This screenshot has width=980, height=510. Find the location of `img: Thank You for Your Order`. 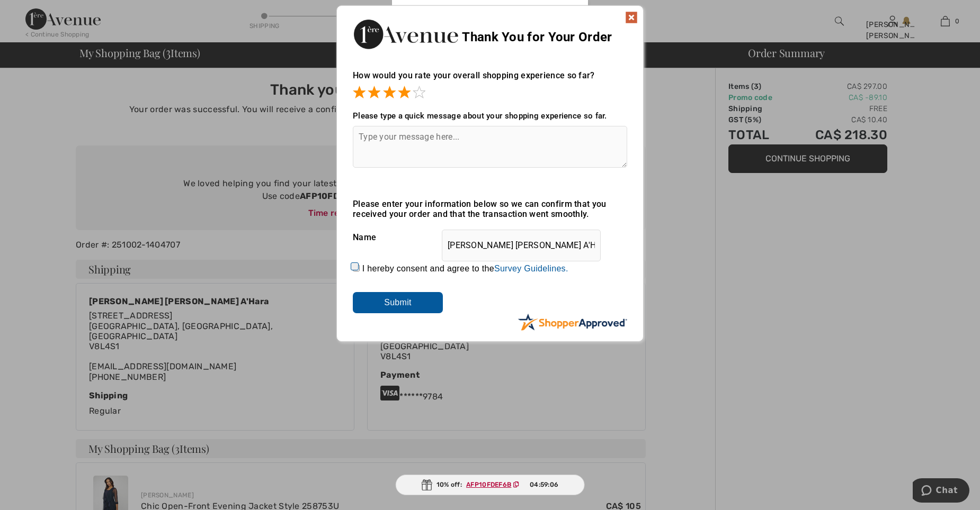

img: Thank You for Your Order is located at coordinates (406, 34).